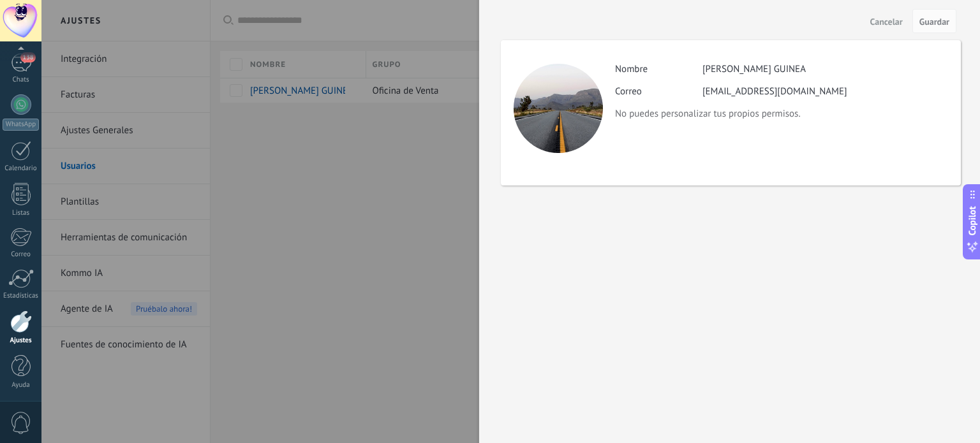  I want to click on button: Guardar, so click(934, 21).